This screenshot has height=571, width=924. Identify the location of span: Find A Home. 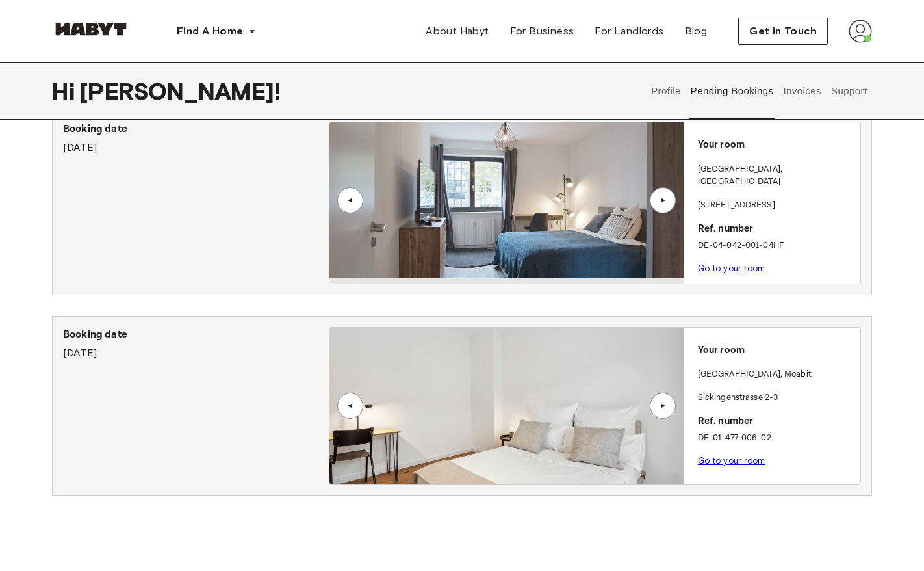
(209, 31).